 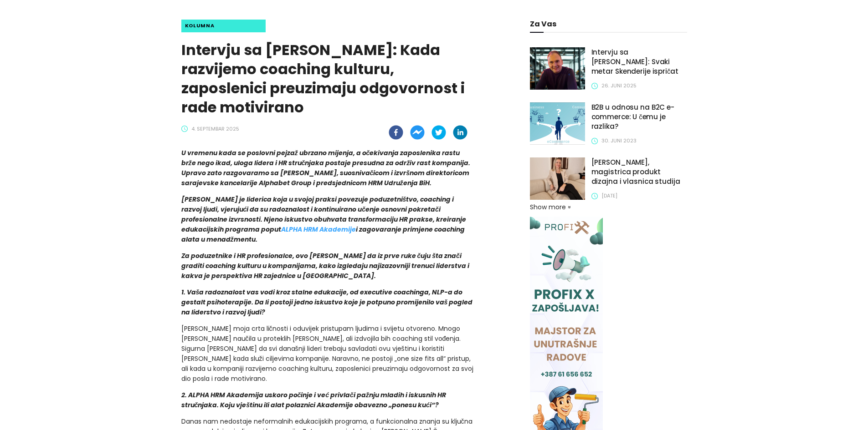 What do you see at coordinates (548, 207) in the screenshot?
I see `span: Show more` at bounding box center [548, 207].